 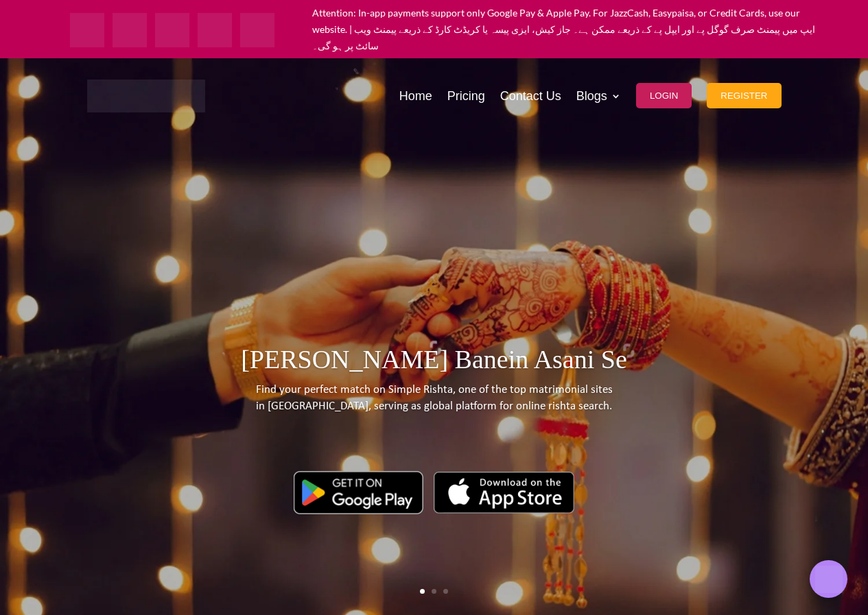 I want to click on a: Attention: In-app payments support only Google Pay & Apple Pay. For JazzCash, Easypaisa, or Credi..., so click(x=563, y=29).